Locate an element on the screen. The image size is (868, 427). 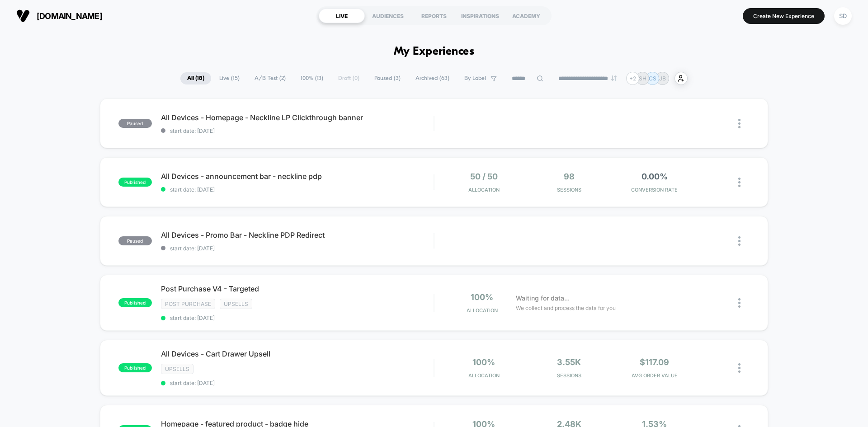
span: 0.00% is located at coordinates (655, 176).